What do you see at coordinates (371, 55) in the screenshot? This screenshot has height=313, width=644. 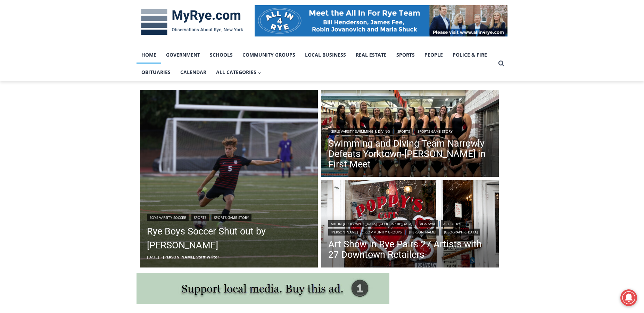 I see `a: Real Estate` at bounding box center [371, 55].